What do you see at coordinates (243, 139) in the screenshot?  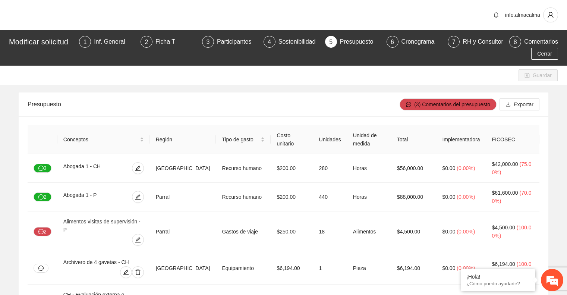 I see `th: Tipo de gasto` at bounding box center [243, 139].